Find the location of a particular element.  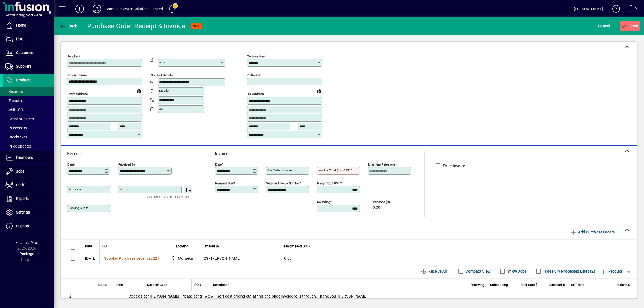

span: Motueka is located at coordinates (182, 259).